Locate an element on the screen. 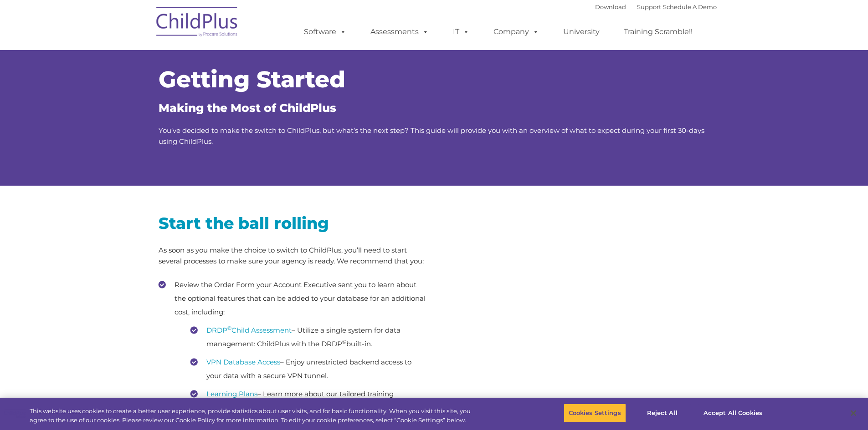  button: Reject All is located at coordinates (661, 414).